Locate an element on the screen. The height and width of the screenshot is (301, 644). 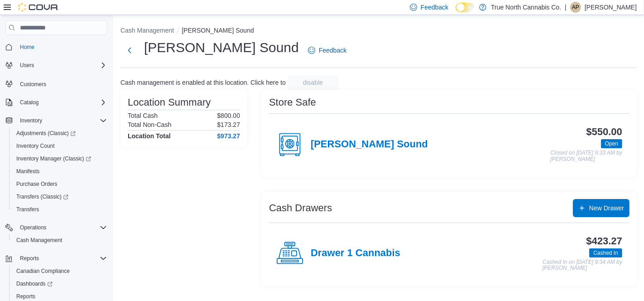
button: Transfers is located at coordinates (60, 210).